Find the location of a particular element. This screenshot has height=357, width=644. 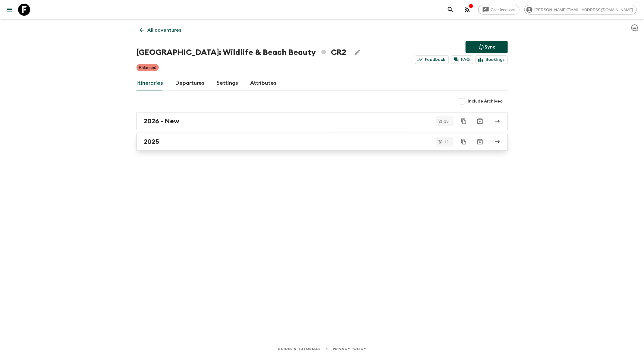

span: Give feedback is located at coordinates (503, 10).